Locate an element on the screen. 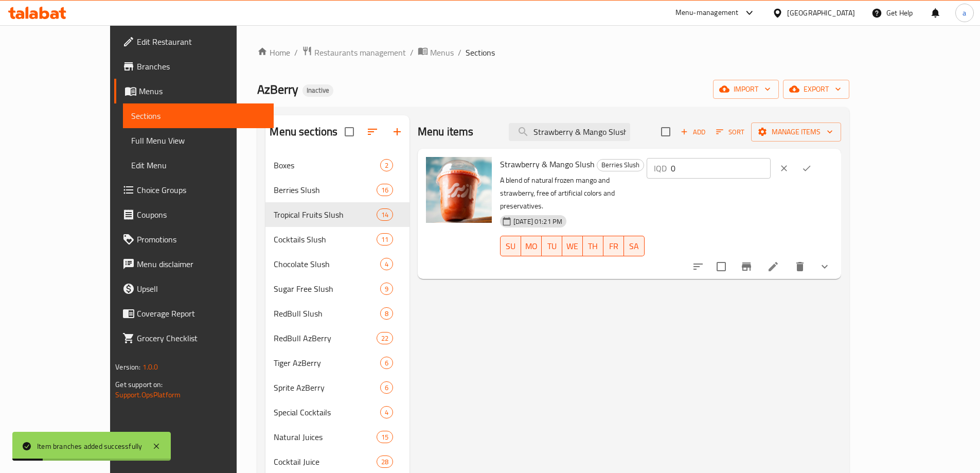 This screenshot has width=980, height=473. img: Strawberry & Mango Slush is located at coordinates (459, 190).